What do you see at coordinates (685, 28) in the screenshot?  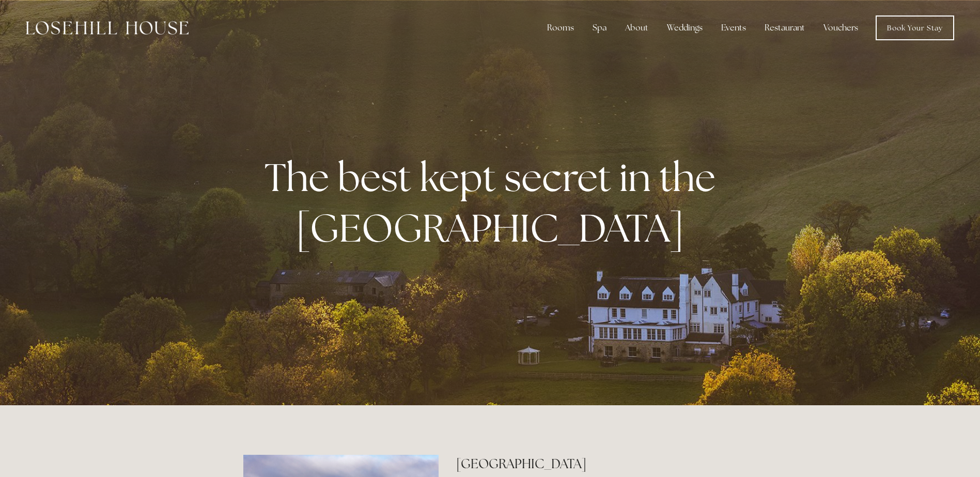 I see `div: Weddings` at bounding box center [685, 28].